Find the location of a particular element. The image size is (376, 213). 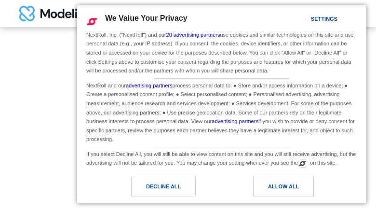

div: NextRoll, Inc. ("NextRoll") and our use cookies and similar technologies on this site and use per... is located at coordinates (222, 53).